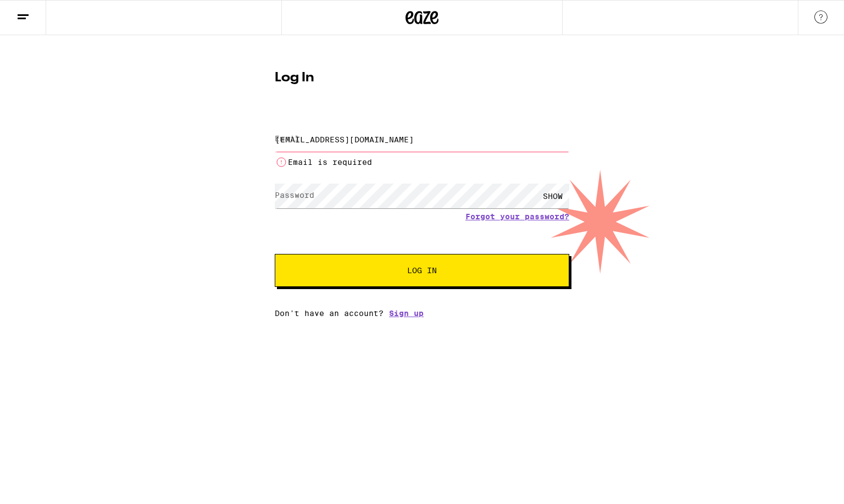 This screenshot has height=504, width=844. Describe the element at coordinates (422, 313) in the screenshot. I see `div: Don't have an account?` at that location.